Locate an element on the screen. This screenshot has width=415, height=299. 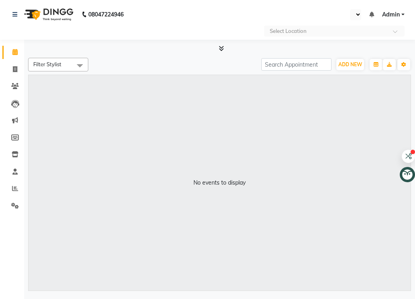
input: Search Appointment is located at coordinates (296, 64).